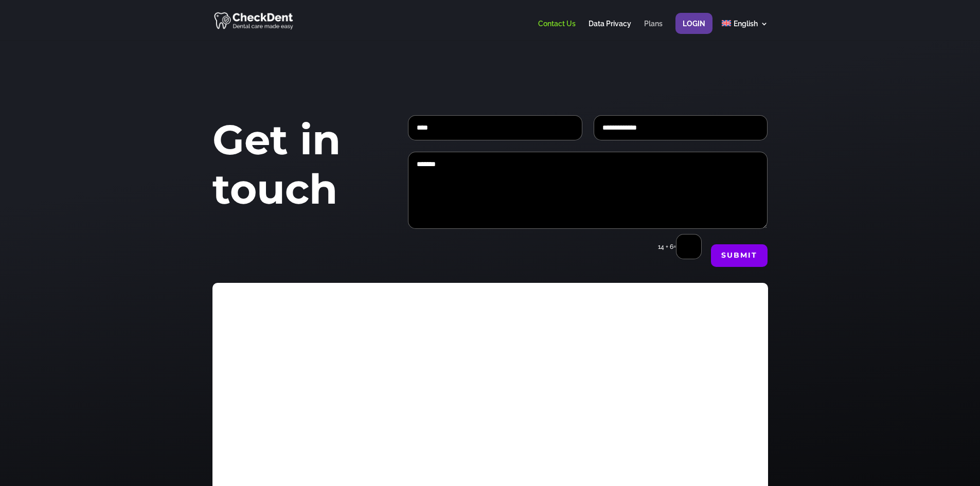  I want to click on span: English, so click(745, 24).